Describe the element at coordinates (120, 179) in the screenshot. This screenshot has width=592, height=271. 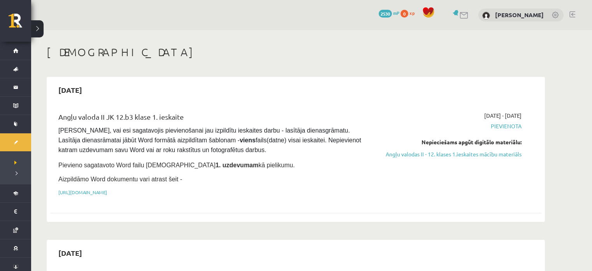
I see `span: Aizpildāmo Word dokumentu vari atrast šeit -` at that location.